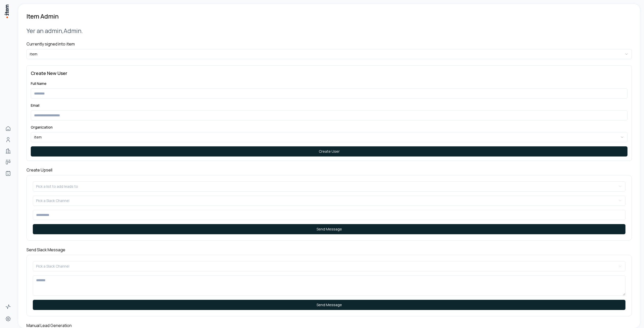 This screenshot has width=644, height=328. Describe the element at coordinates (42, 127) in the screenshot. I see `label: Organization` at that location.